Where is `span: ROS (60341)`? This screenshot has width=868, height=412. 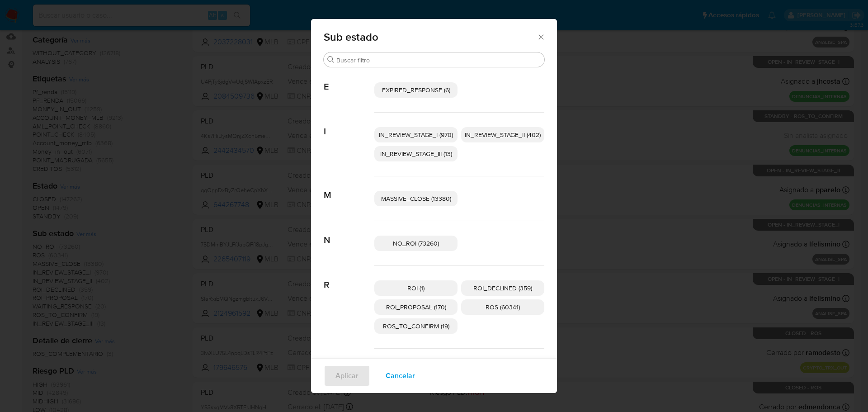
span: ROS (60341) is located at coordinates (503, 307).